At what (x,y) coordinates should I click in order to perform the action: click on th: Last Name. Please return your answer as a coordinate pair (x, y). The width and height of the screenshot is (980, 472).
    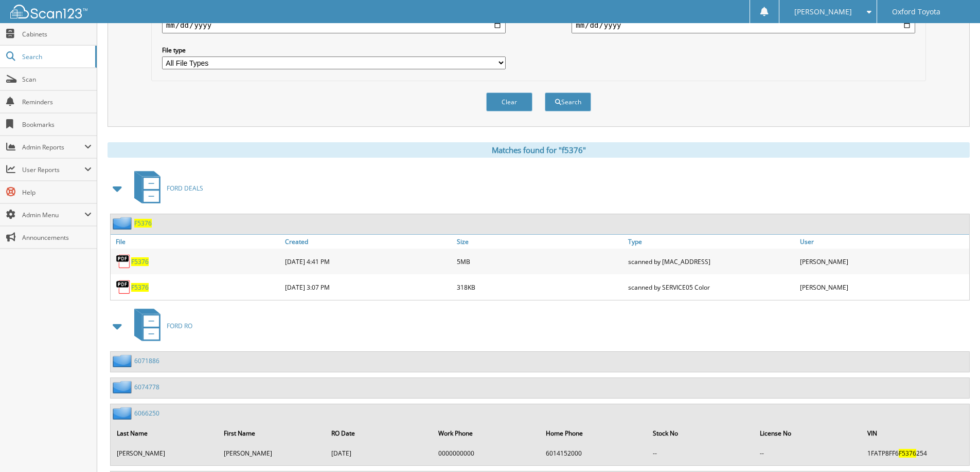
    Looking at the image, I should click on (164, 433).